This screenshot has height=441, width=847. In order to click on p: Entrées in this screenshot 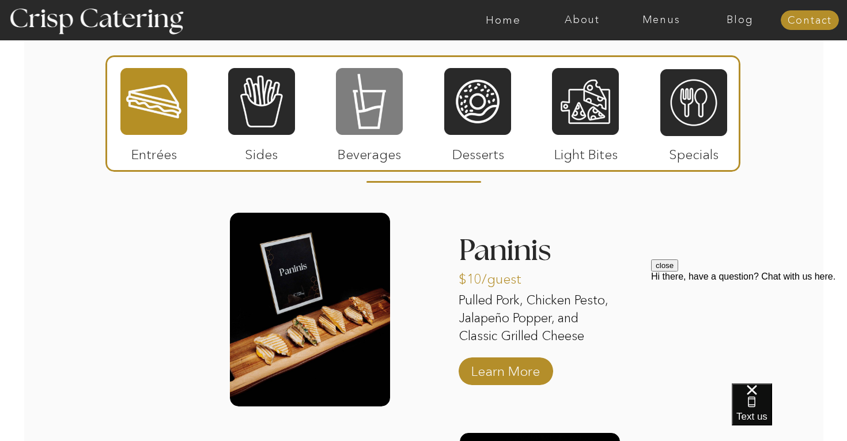, I will do `click(154, 152)`.